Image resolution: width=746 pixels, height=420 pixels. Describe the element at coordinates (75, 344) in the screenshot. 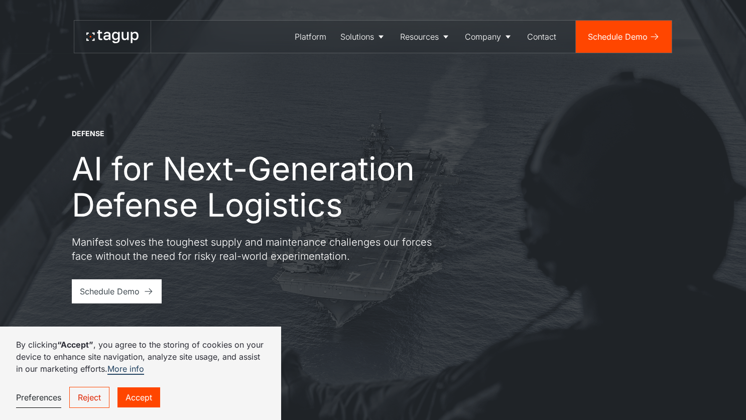

I see `strong: “Accept”` at that location.